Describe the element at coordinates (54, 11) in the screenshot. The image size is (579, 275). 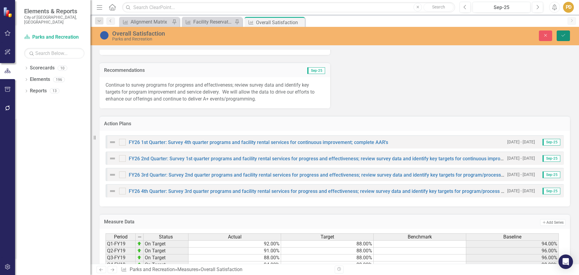
I see `span: Elements & Reports` at that location.